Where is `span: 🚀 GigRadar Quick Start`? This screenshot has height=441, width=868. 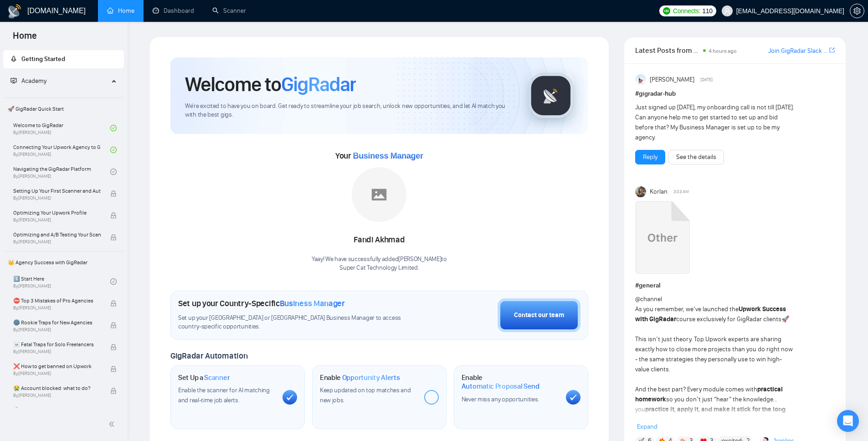
span: 🚀 GigRadar Quick Start is located at coordinates (63, 109).